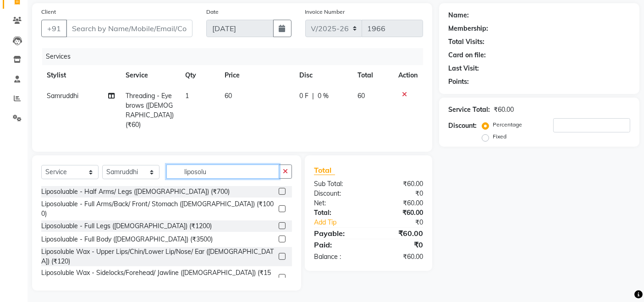 This screenshot has height=302, width=644. What do you see at coordinates (408, 75) in the screenshot?
I see `th: Action` at bounding box center [408, 75].